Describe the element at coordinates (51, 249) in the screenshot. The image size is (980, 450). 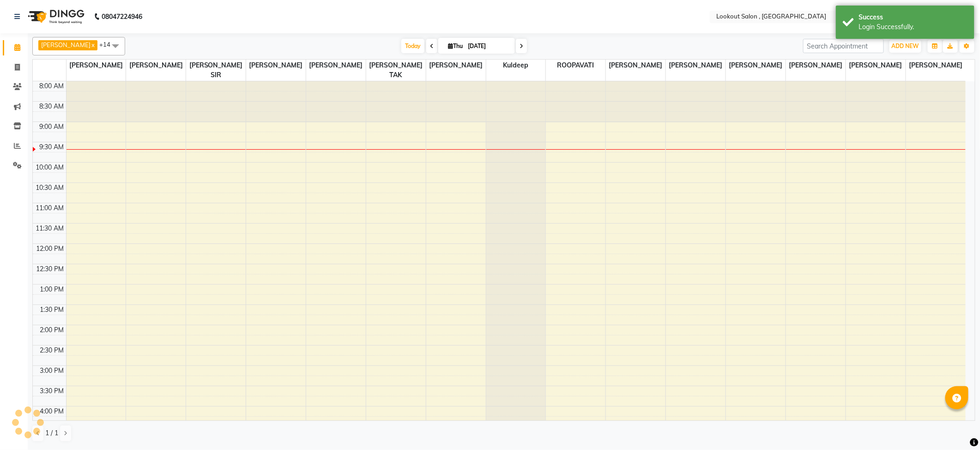
I see `div: 12:00 PM` at that location.